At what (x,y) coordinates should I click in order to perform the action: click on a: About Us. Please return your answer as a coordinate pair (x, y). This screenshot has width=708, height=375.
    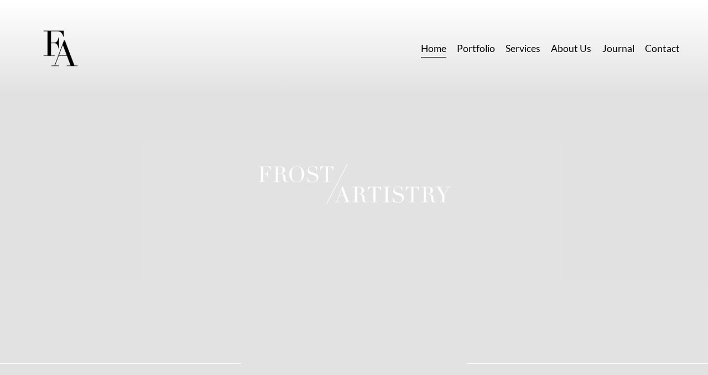
    Looking at the image, I should click on (571, 49).